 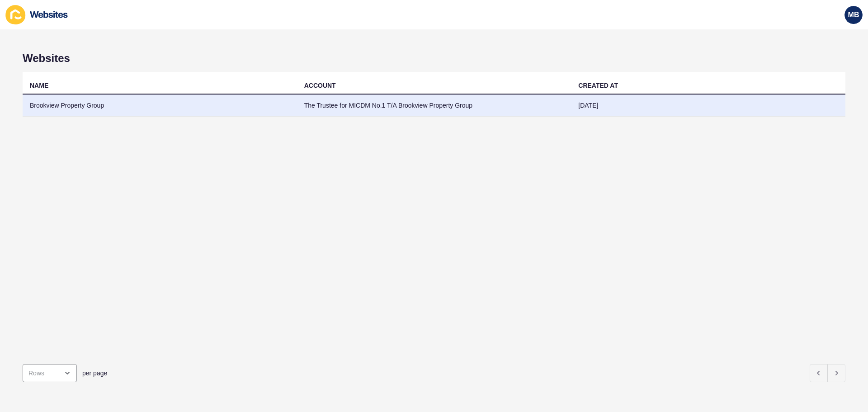 What do you see at coordinates (598, 85) in the screenshot?
I see `div: CREATED AT` at bounding box center [598, 85].